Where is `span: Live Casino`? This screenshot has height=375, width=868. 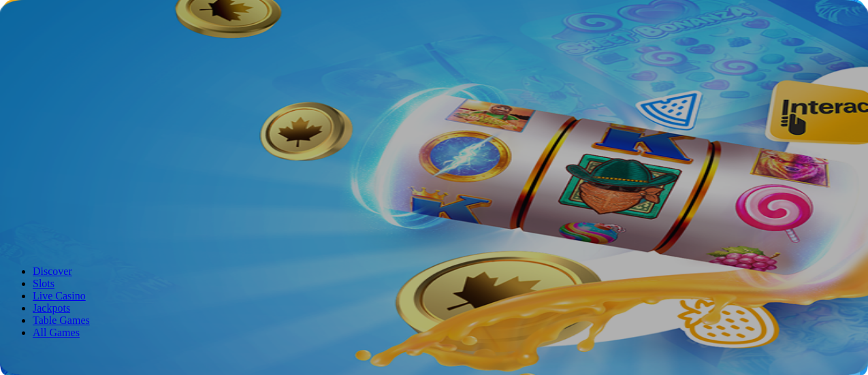 span: Live Casino is located at coordinates (59, 296).